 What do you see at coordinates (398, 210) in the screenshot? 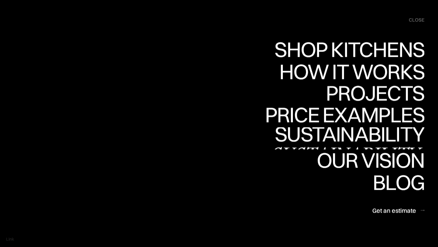
I see `a: Get an estimate` at bounding box center [398, 210].